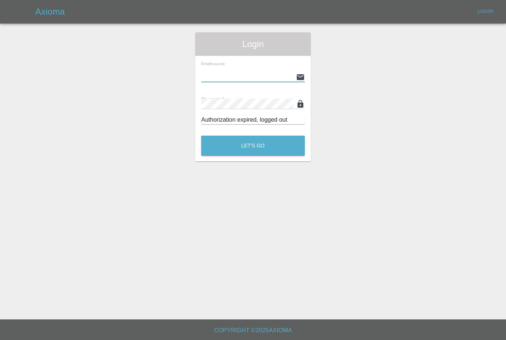  Describe the element at coordinates (253, 44) in the screenshot. I see `span: Login` at that location.